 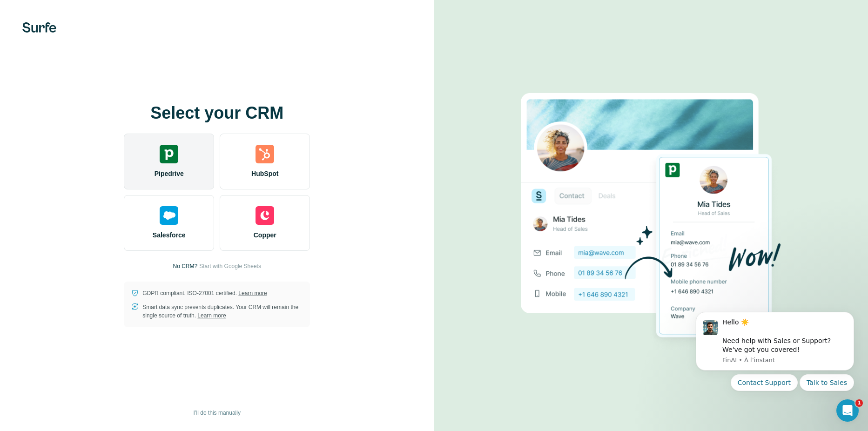 What do you see at coordinates (265, 174) in the screenshot?
I see `span: HubSpot` at bounding box center [265, 174].